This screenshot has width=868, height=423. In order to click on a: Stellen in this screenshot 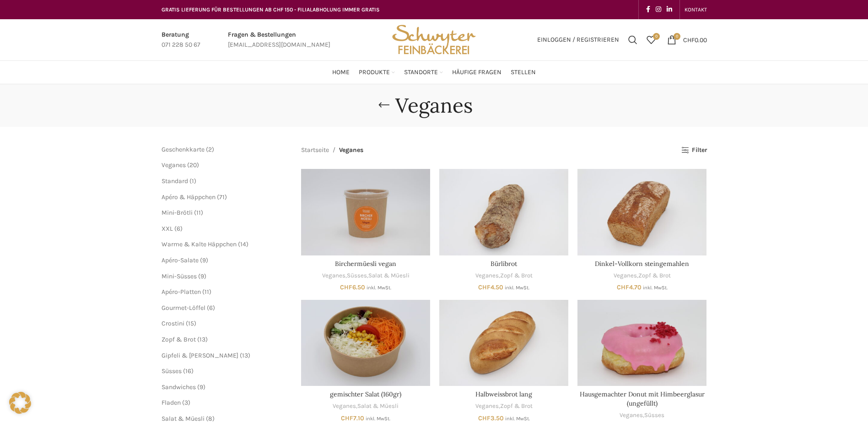, I will do `click(523, 72)`.